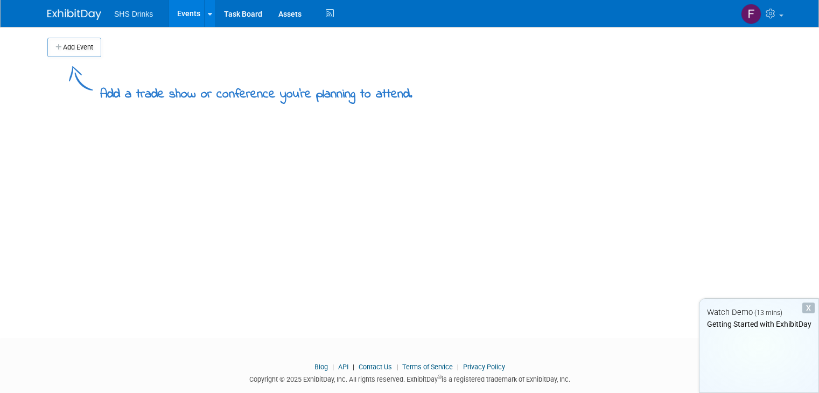 This screenshot has height=393, width=819. What do you see at coordinates (758, 324) in the screenshot?
I see `div: Getting Started with ExhibitDay` at bounding box center [758, 324].